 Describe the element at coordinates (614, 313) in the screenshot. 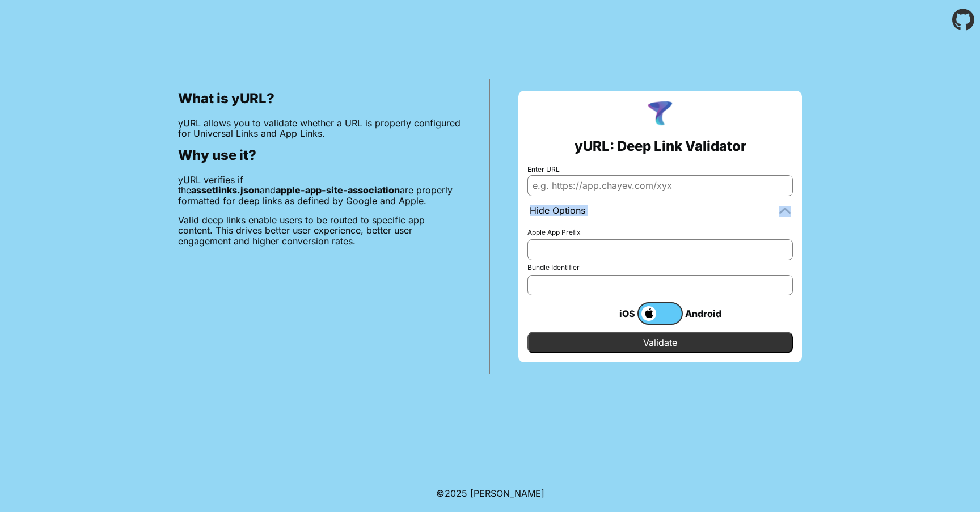

I see `div: iOS` at that location.